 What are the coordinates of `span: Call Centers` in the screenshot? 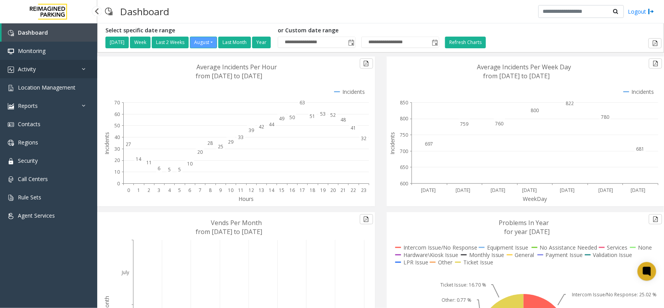 It's located at (33, 178).